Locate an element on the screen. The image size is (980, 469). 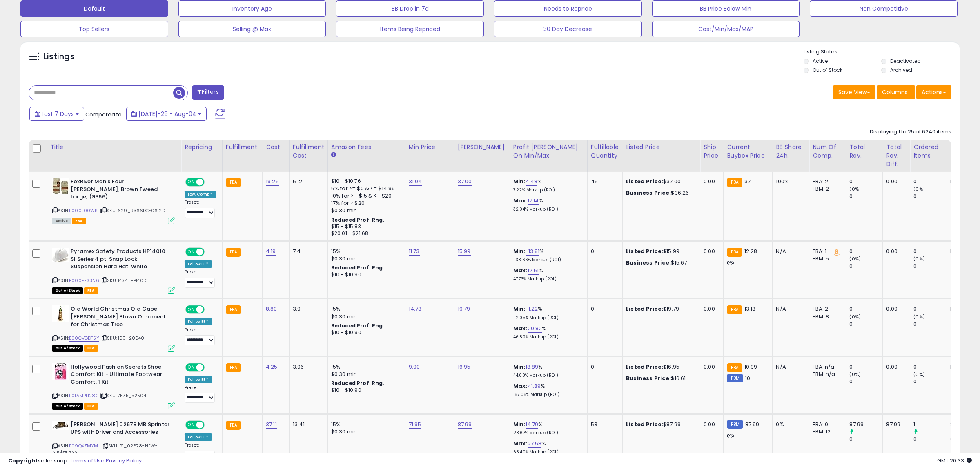
b: Reduced Prof. Rng. is located at coordinates (358, 383).